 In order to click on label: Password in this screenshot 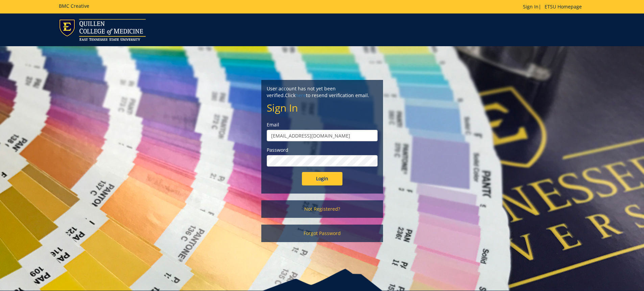, I will do `click(322, 150)`.